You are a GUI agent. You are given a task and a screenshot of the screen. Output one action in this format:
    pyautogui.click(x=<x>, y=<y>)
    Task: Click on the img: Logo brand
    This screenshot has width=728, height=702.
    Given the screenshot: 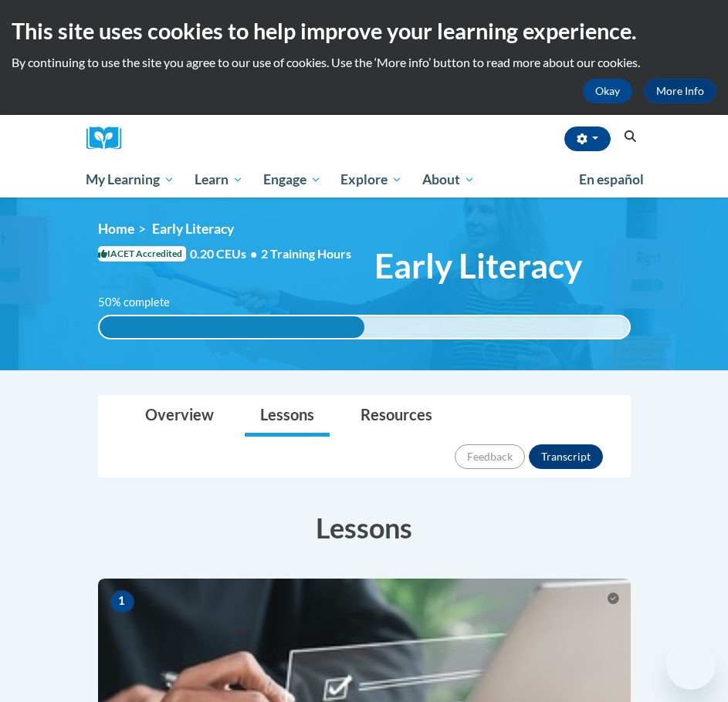 What is the action you would take?
    pyautogui.click(x=109, y=138)
    